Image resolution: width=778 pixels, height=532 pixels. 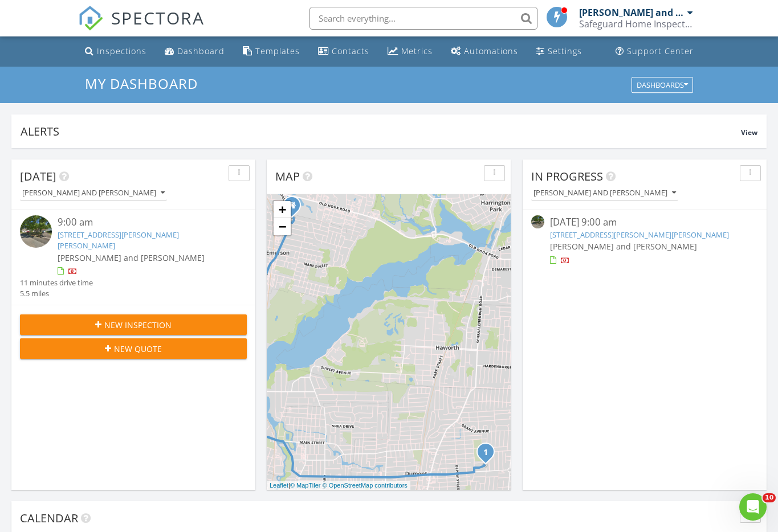 I want to click on div: Settings, so click(x=565, y=51).